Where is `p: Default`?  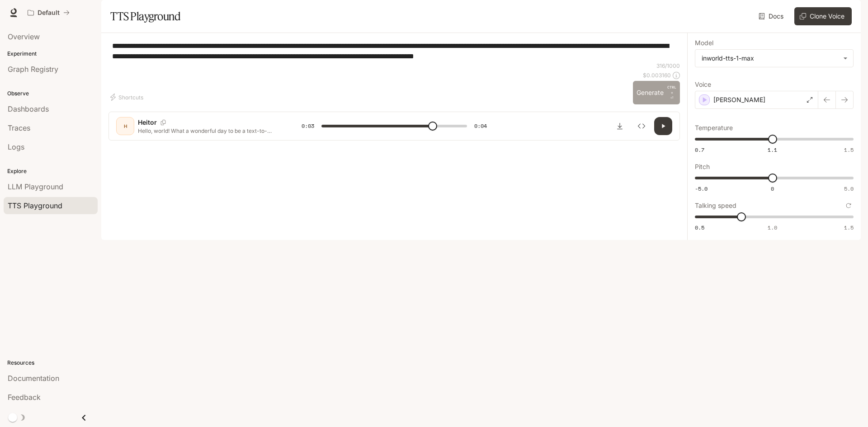
p: Default is located at coordinates (48, 13).